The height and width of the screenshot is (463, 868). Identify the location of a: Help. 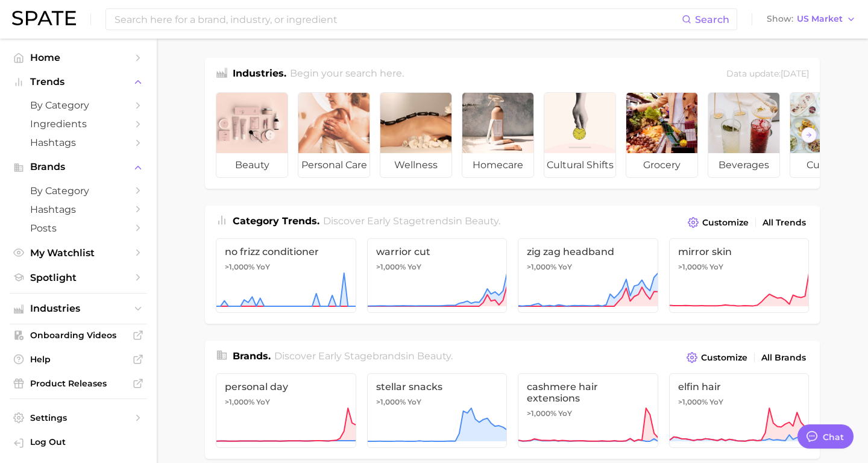
(79, 359).